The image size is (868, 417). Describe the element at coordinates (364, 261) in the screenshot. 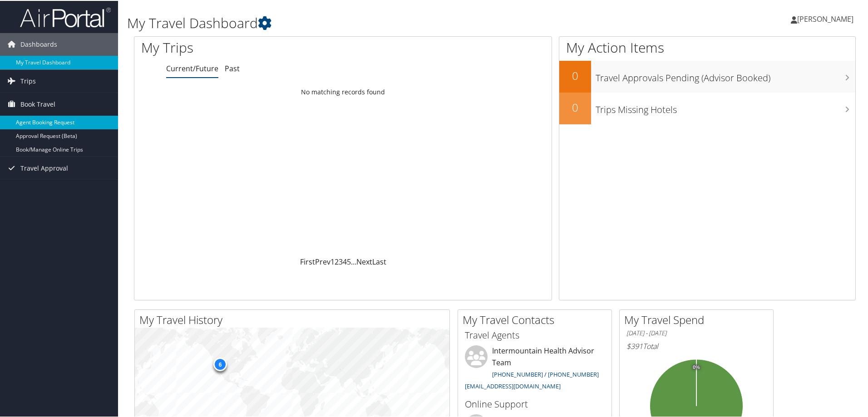

I see `a: Next` at that location.